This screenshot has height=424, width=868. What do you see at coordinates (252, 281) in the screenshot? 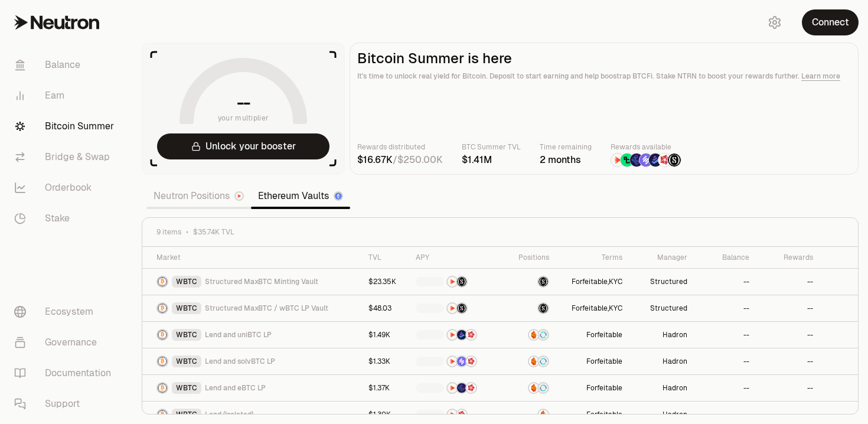
I see `a: WBTC LogoWBTCStructured MaxBTC Minting Vault` at bounding box center [252, 281].